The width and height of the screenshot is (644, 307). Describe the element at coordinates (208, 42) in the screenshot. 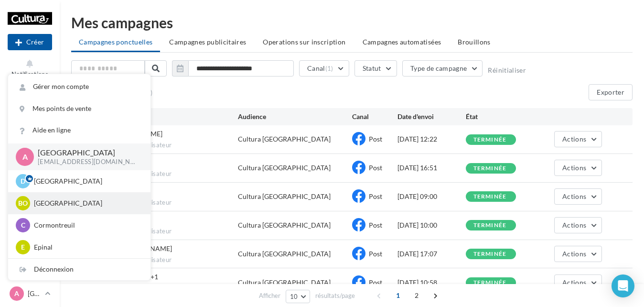

I see `span: Campagnes publicitaires` at that location.